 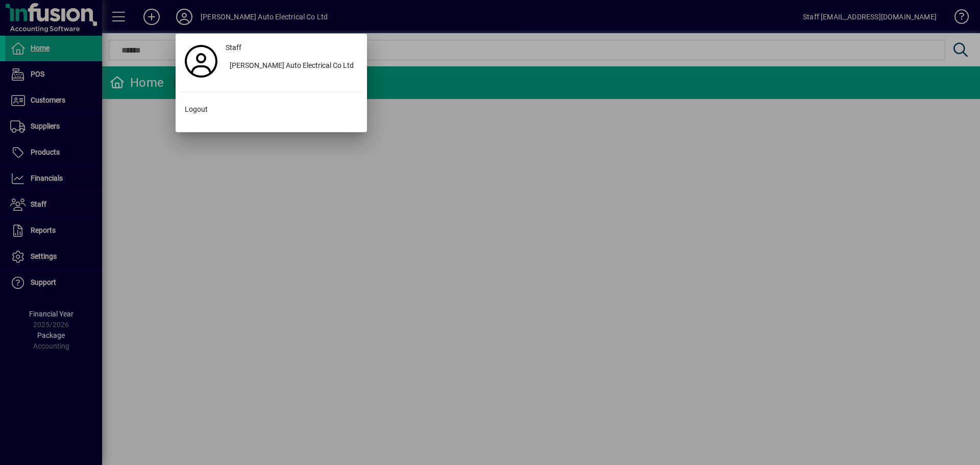 I want to click on a: Staff, so click(x=291, y=48).